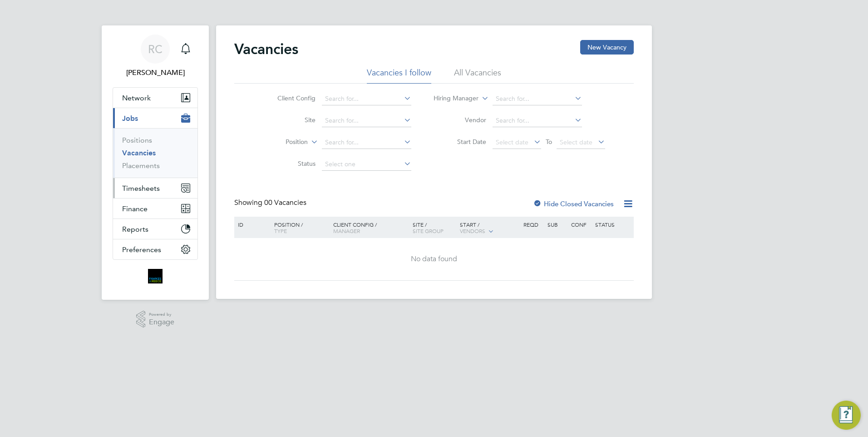 This screenshot has width=868, height=437. I want to click on label: Start Date, so click(460, 142).